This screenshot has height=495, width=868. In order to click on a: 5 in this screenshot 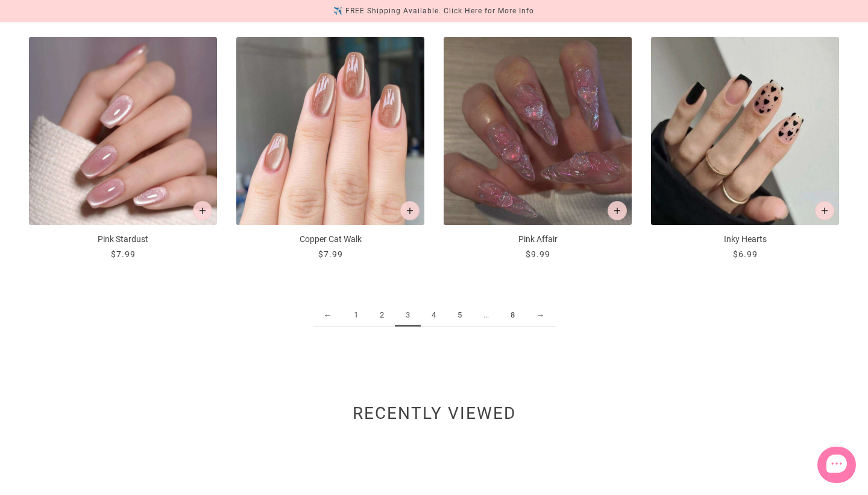, I will do `click(460, 315)`.